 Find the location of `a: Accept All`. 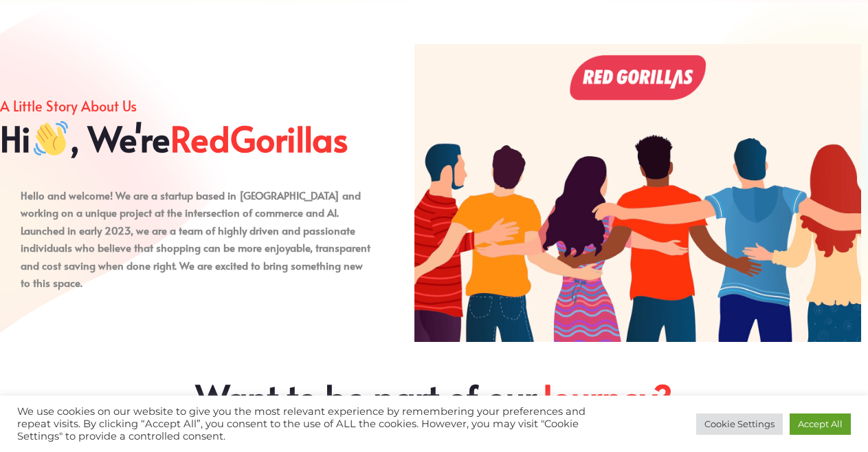

a: Accept All is located at coordinates (820, 424).